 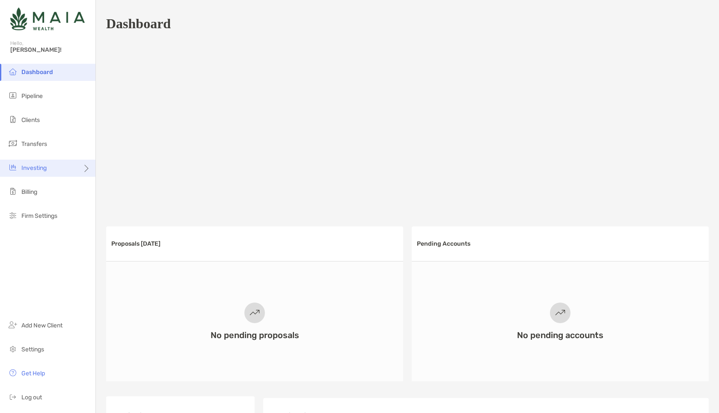 What do you see at coordinates (255, 335) in the screenshot?
I see `h3: No pending proposals` at bounding box center [255, 335].